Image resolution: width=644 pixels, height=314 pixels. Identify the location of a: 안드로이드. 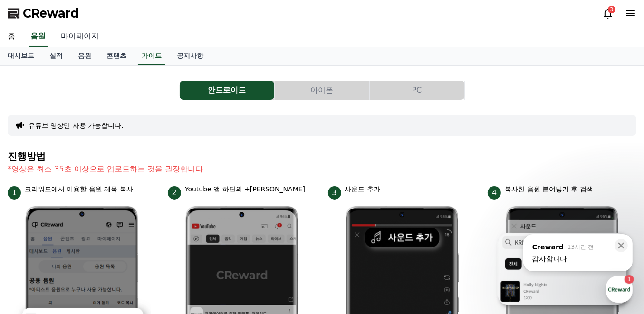
(227, 90).